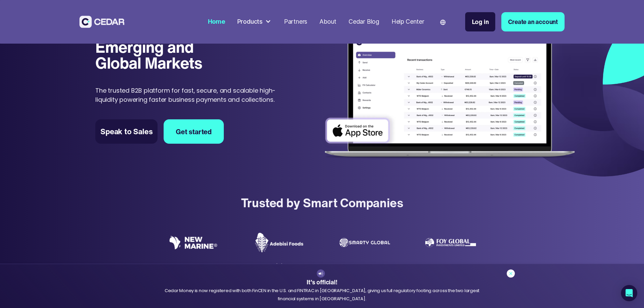 The height and width of the screenshot is (308, 644). What do you see at coordinates (295, 22) in the screenshot?
I see `div: Partners` at bounding box center [295, 22].